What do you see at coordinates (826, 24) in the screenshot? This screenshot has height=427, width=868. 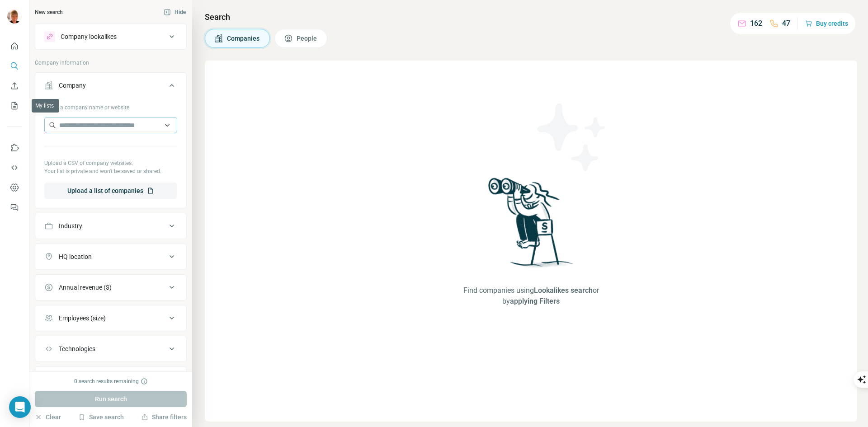 I see `button: Buy credits` at bounding box center [826, 24].